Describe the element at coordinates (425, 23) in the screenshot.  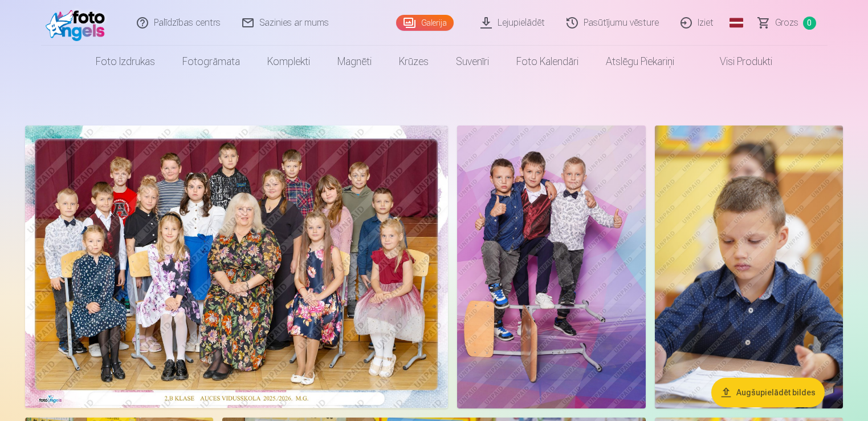
I see `a: Galerija` at that location.